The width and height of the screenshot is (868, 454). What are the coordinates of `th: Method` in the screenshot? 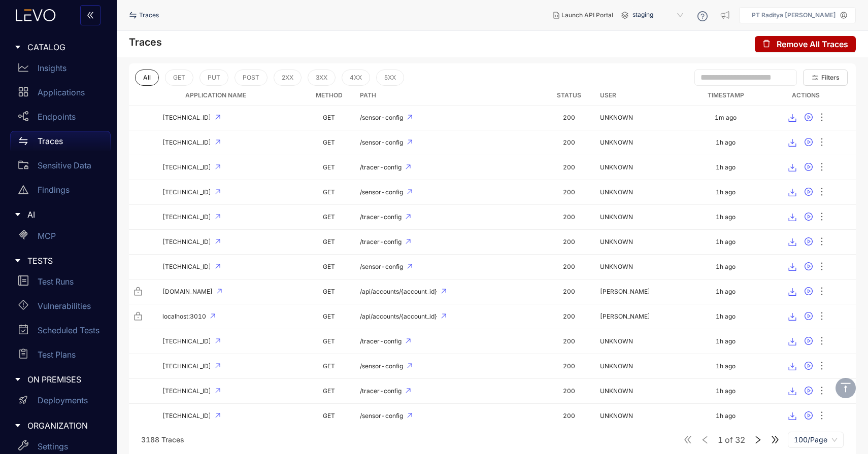 It's located at (329, 95).